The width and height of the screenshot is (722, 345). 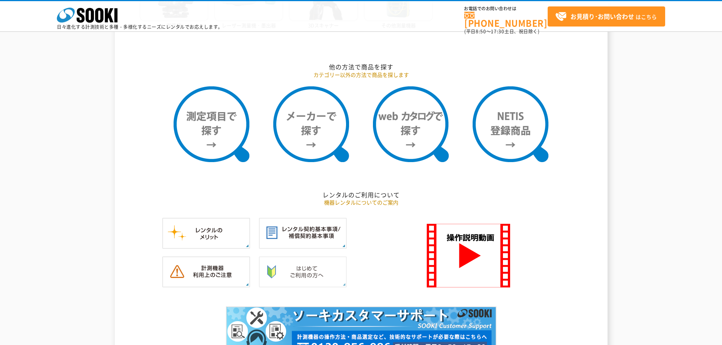 I want to click on p: 日々進化する計測技術と多種・多様化するニーズにレンタルでお応えします。, so click(x=140, y=27).